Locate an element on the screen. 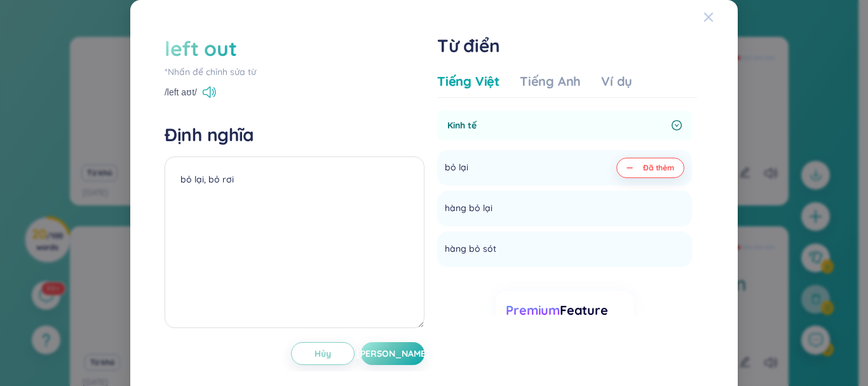  span: right-circle is located at coordinates (677, 125).